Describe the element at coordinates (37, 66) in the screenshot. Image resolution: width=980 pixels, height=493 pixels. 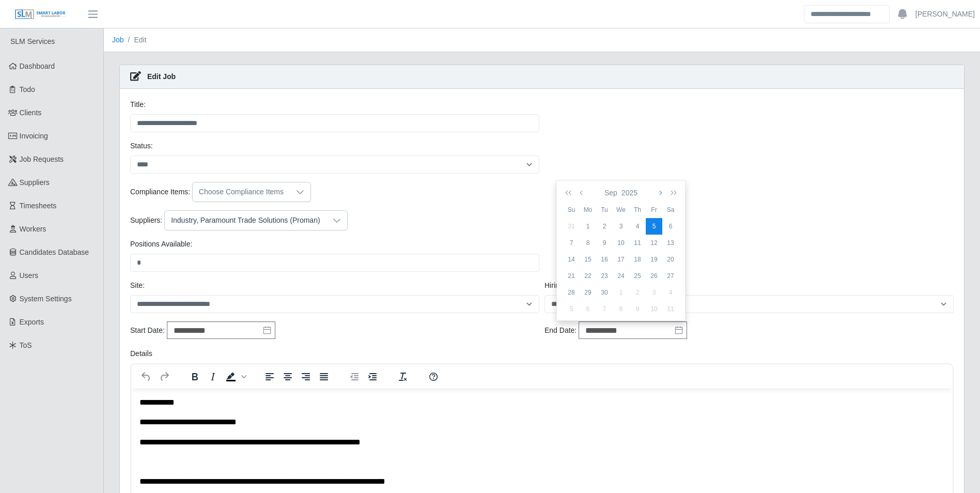
I see `span: Dashboard` at that location.